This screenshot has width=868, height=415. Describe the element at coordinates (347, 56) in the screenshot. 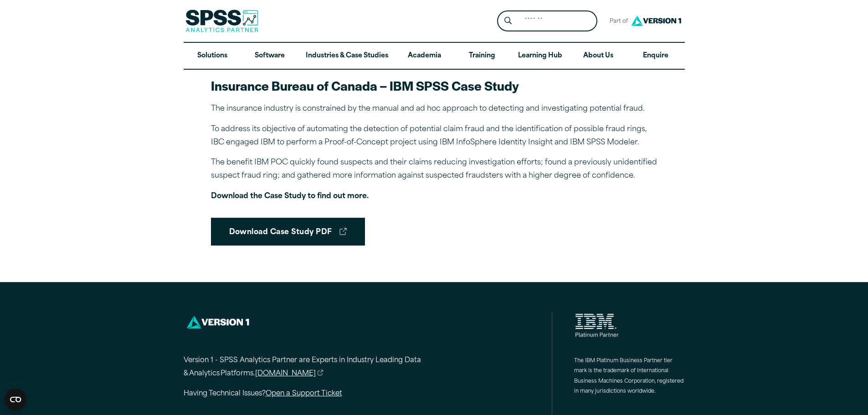

I see `a: Industries & Case Studies` at that location.